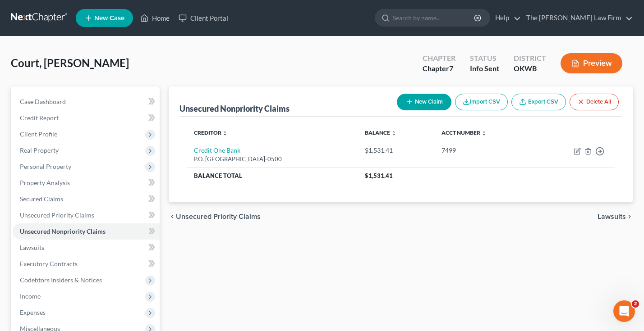 This screenshot has width=644, height=331. Describe the element at coordinates (204, 18) in the screenshot. I see `a: Client Portal` at that location.